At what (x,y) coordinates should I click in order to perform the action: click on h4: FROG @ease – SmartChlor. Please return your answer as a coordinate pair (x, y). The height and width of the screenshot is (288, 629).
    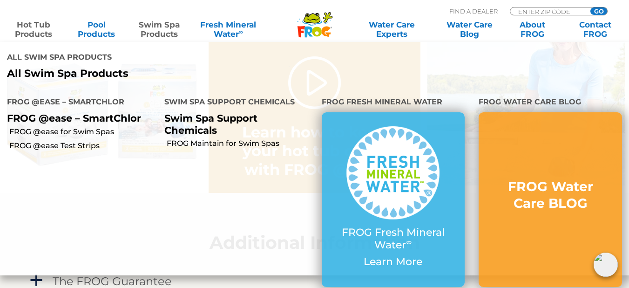
    Looking at the image, I should click on (79, 103).